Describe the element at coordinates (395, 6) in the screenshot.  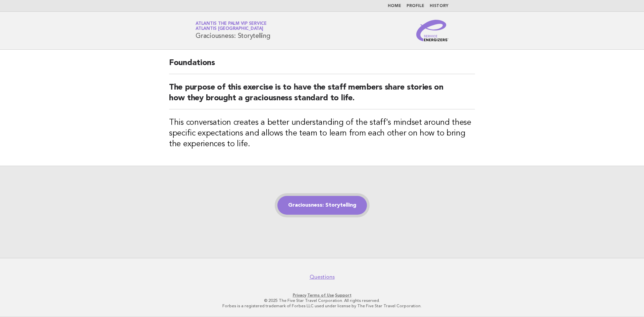
I see `a: Home` at that location.